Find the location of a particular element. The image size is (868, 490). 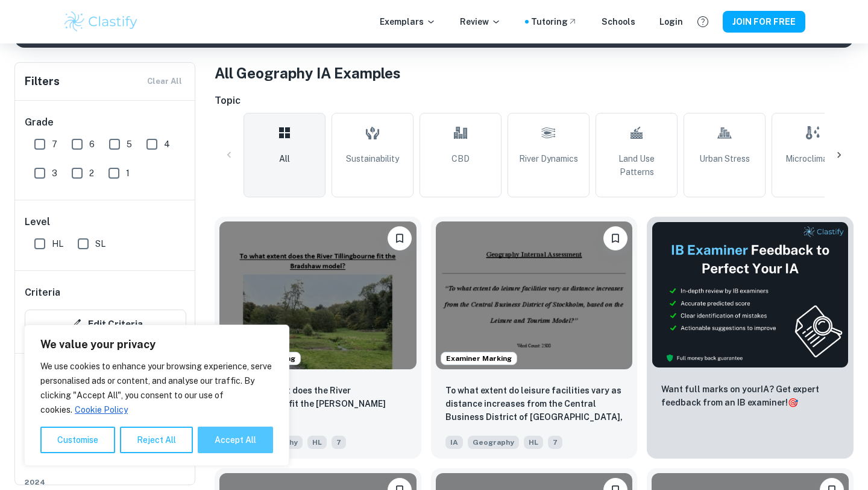

h6: Level is located at coordinates (106, 222).